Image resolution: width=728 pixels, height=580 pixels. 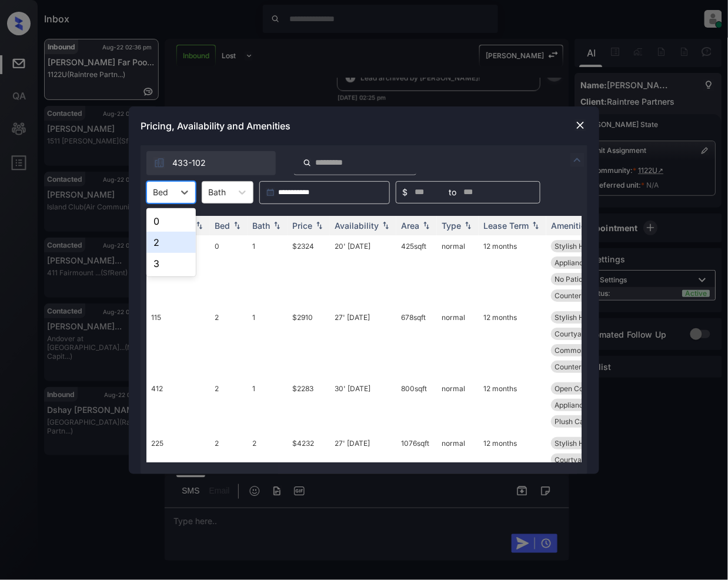 What do you see at coordinates (178, 405) in the screenshot?
I see `td: 412` at bounding box center [178, 405].